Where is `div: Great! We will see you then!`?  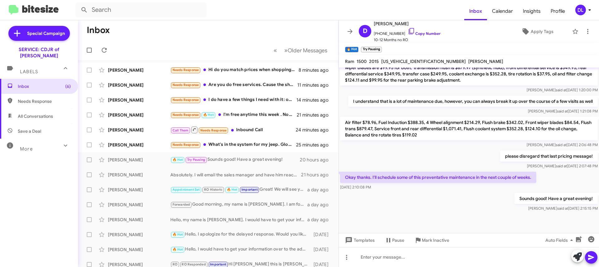 div: Great! We will see you then! is located at coordinates (239, 190).